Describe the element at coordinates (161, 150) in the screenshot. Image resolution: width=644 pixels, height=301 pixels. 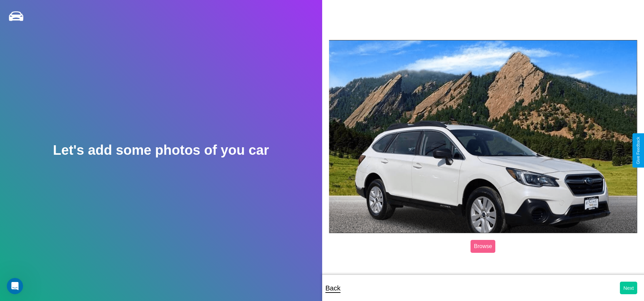
I see `h2: Let's add some photos of you car` at that location.